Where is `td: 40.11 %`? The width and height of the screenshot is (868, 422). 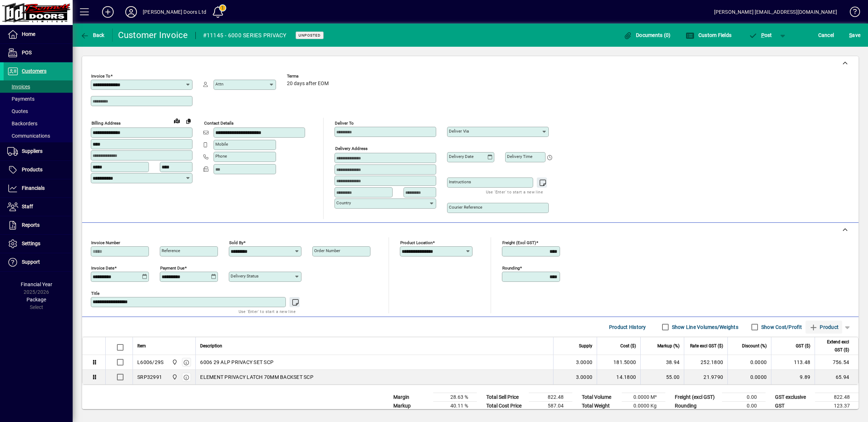 td: 40.11 % is located at coordinates (455, 406).